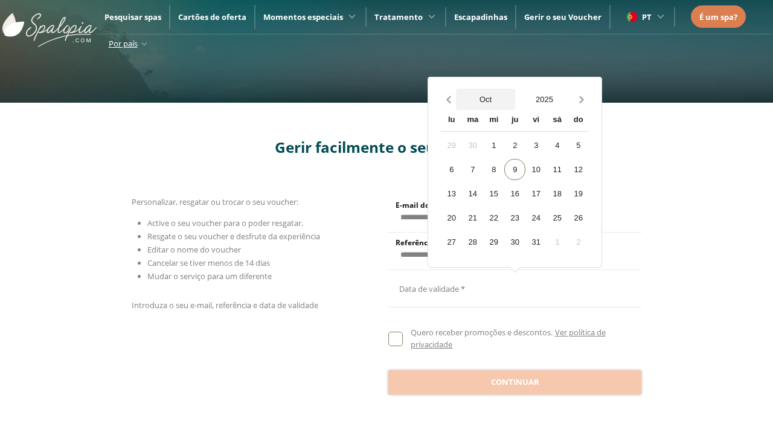  Describe the element at coordinates (536, 120) in the screenshot. I see `div: vi` at that location.